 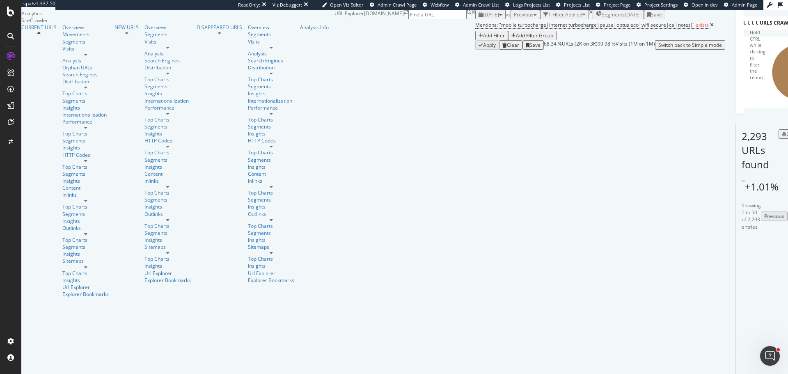 What do you see at coordinates (85, 27) in the screenshot?
I see `div: Overview` at bounding box center [85, 27].